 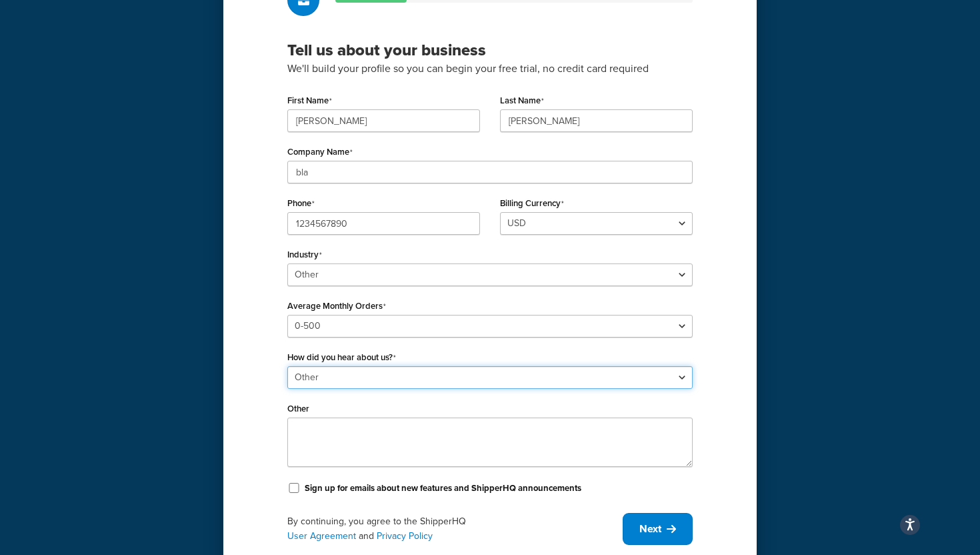 I want to click on label: Billing Currency, so click(x=531, y=203).